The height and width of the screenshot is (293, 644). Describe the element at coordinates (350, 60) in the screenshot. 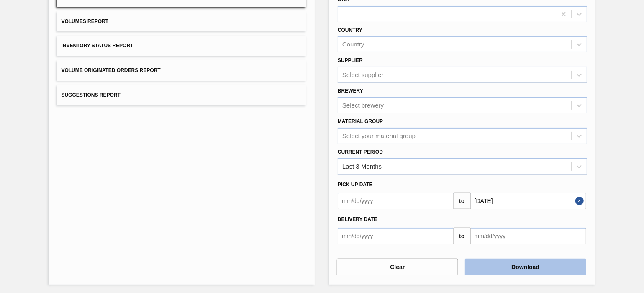

I see `label: Supplier` at that location.